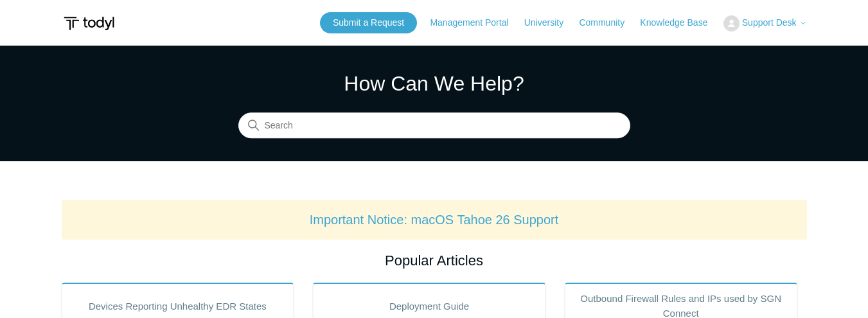  I want to click on a: University, so click(550, 23).